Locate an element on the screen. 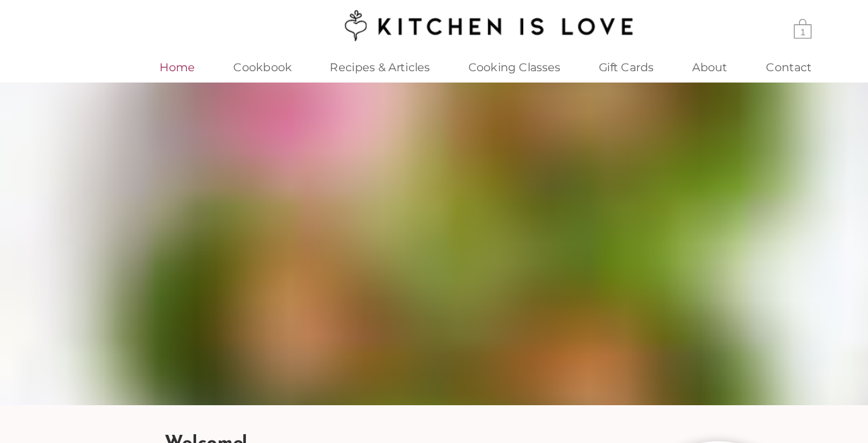 This screenshot has width=868, height=443. img: Kitchen is Love logo is located at coordinates (434, 23).